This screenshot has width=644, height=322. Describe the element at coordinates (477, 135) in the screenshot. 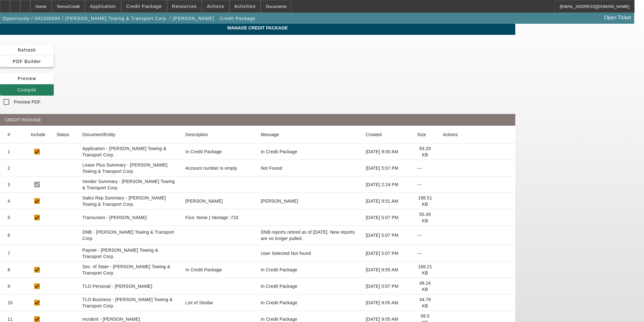

I see `mat-header-cell: Actions` at that location.